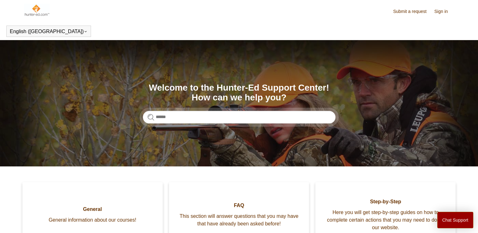 Image resolution: width=478 pixels, height=233 pixels. What do you see at coordinates (456, 220) in the screenshot?
I see `button: Chat Support` at bounding box center [456, 220].